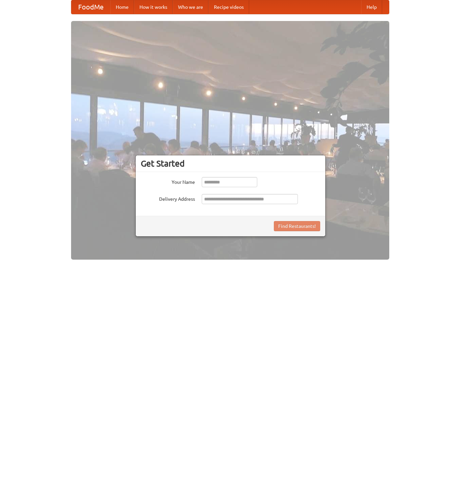 This screenshot has height=479, width=460. What do you see at coordinates (122, 7) in the screenshot?
I see `a: Home` at bounding box center [122, 7].